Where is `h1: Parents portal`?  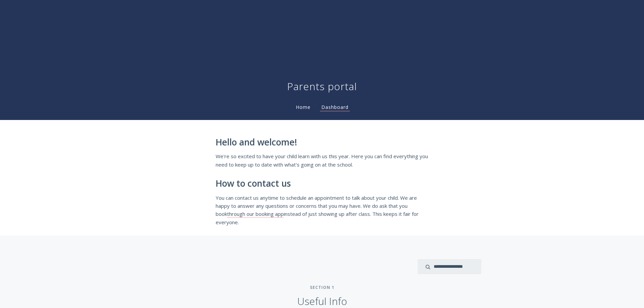
h1: Parents portal is located at coordinates (322, 86).